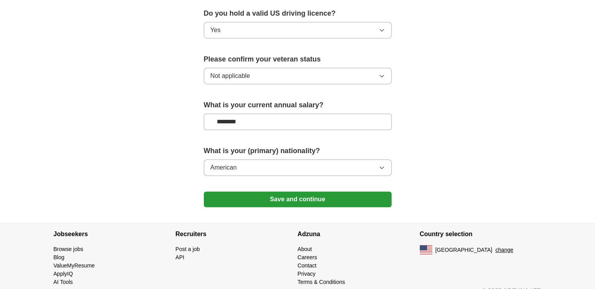 This screenshot has width=595, height=289. I want to click on button: Yes, so click(298, 30).